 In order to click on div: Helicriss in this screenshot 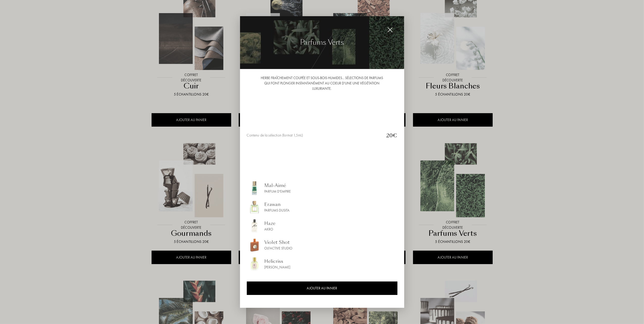, I will do `click(277, 261)`.